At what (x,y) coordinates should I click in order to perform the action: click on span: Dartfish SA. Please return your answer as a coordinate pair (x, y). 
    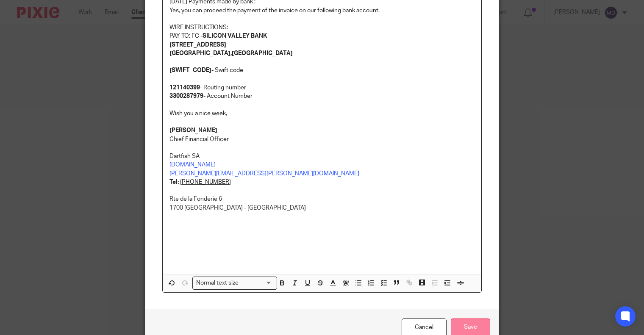
    Looking at the image, I should click on (184, 156).